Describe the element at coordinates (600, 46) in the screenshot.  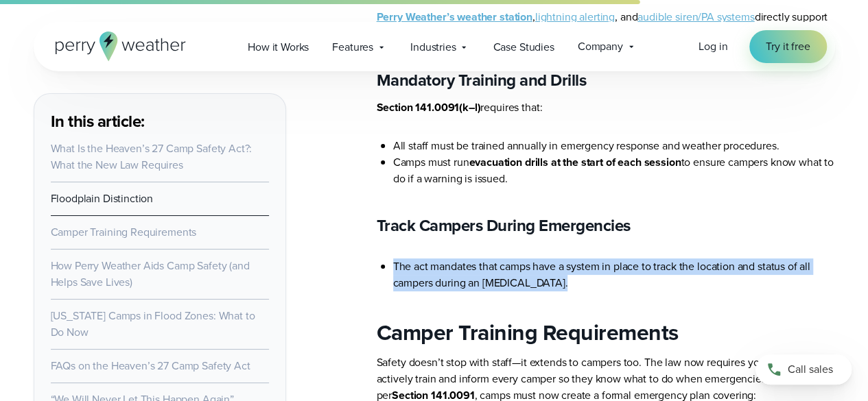
I see `span: Company` at that location.